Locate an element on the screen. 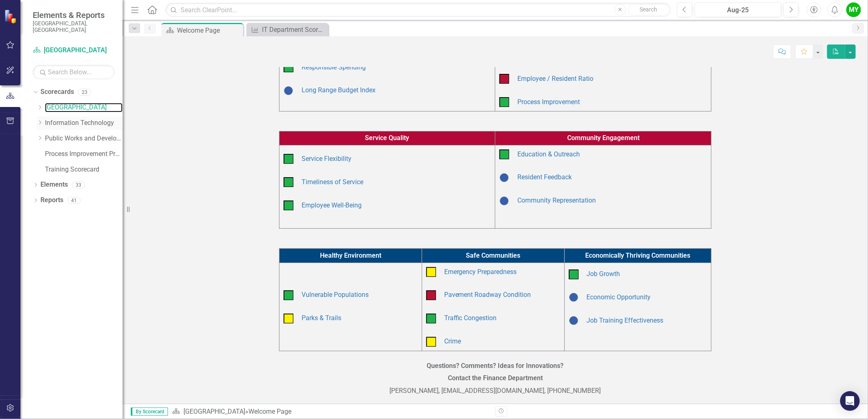 This screenshot has width=868, height=419. a: Resident Feedback is located at coordinates (544, 177).